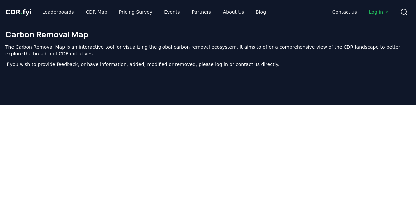  What do you see at coordinates (97, 12) in the screenshot?
I see `a: CDR Map` at bounding box center [97, 12].